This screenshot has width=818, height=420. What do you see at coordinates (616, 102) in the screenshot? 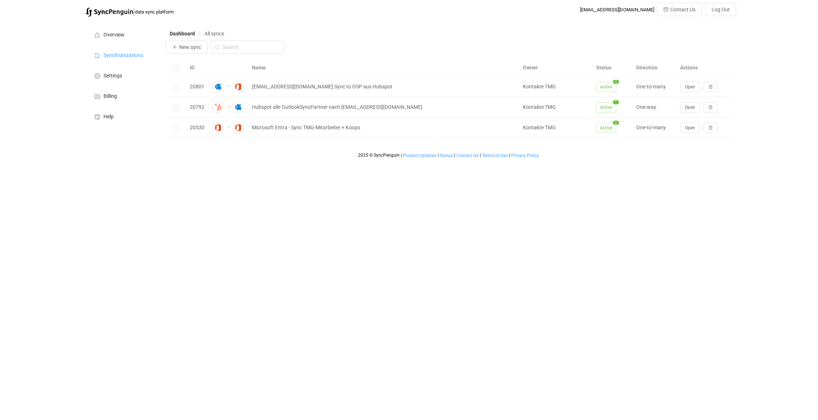
I see `span: 1` at bounding box center [616, 102].